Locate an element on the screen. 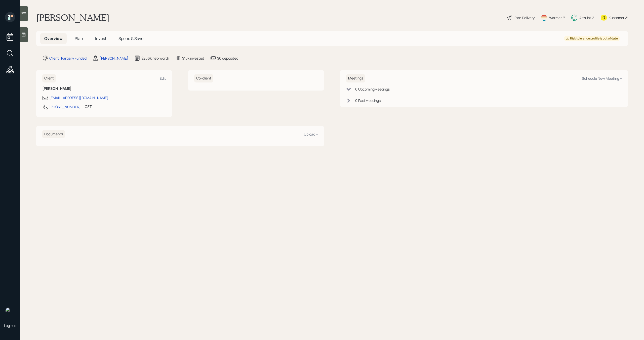 Image resolution: width=644 pixels, height=340 pixels. div: Altruist is located at coordinates (585, 18).